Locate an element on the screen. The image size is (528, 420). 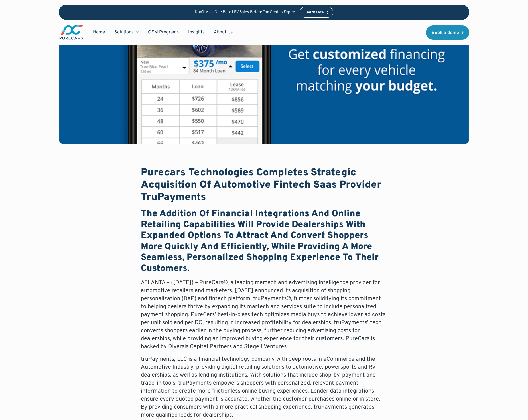
h4: The Addition Of Financial Integrations And Online Retailing Capabilities Will Provide Dealerships... is located at coordinates (264, 241).